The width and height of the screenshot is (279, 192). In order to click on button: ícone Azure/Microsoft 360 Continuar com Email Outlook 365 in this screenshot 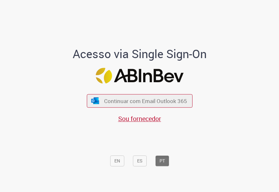, I will do `click(140, 101)`.